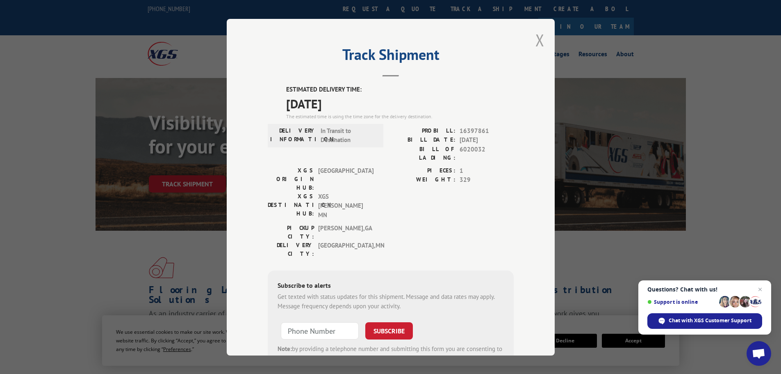 This screenshot has height=374, width=781. Describe the element at coordinates (705, 289) in the screenshot. I see `span: Questions? Chat with us!` at that location.